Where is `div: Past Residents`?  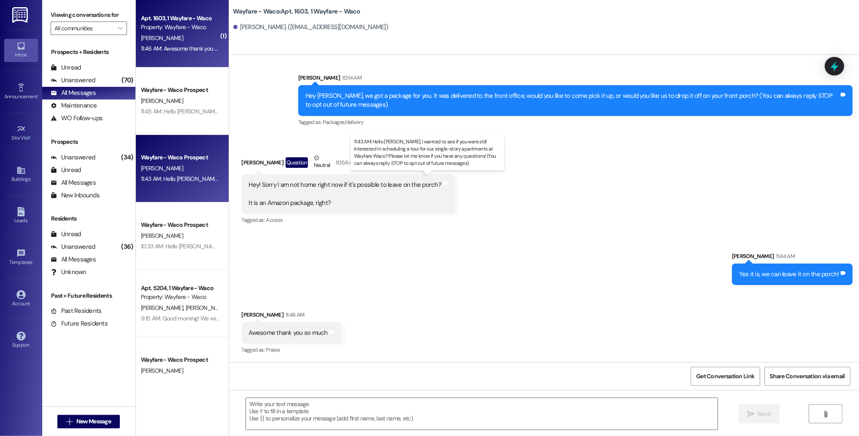 div: Past Residents is located at coordinates (76, 311).